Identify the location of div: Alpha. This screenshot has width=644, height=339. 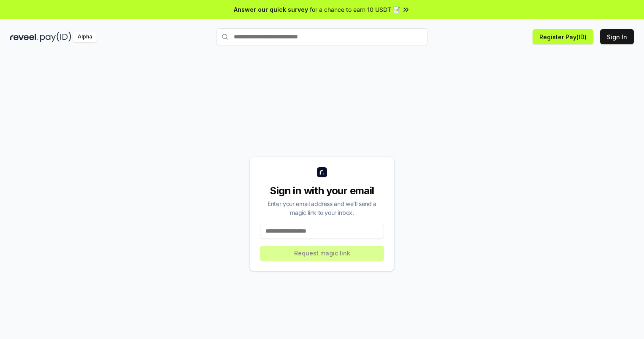
(85, 37).